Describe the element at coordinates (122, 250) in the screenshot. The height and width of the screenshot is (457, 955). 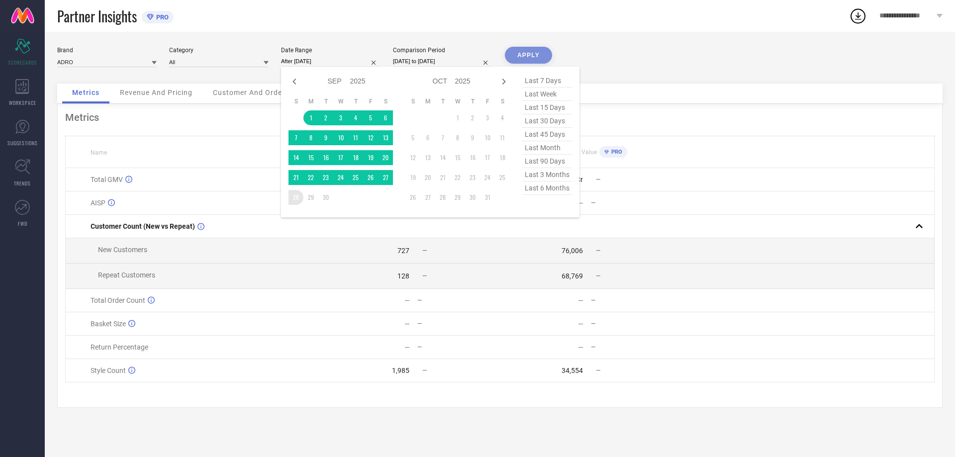
I see `span: New Customers` at that location.